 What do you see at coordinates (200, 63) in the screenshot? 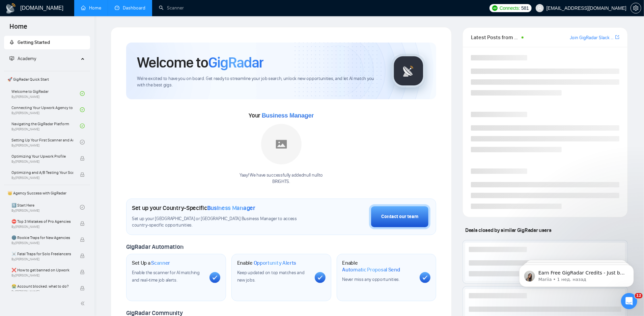
I see `h1: Welcome to` at bounding box center [200, 63].